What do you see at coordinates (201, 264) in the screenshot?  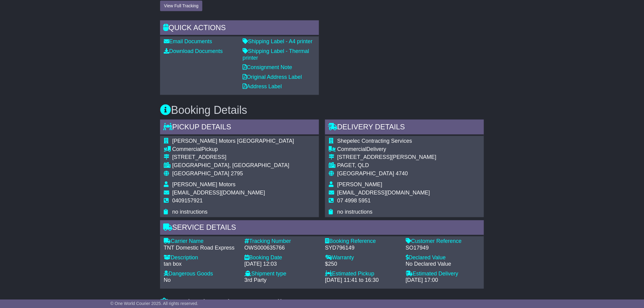 I see `div: tan box` at bounding box center [201, 264].